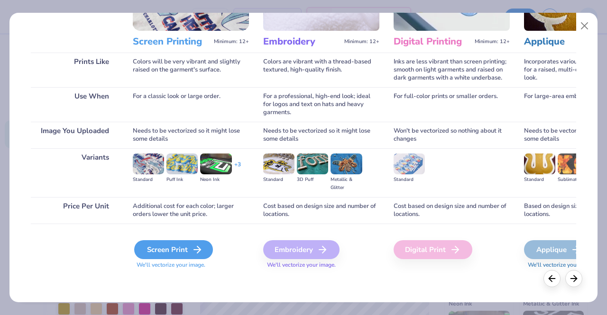  Describe the element at coordinates (74, 173) in the screenshot. I see `div: Variants` at that location.